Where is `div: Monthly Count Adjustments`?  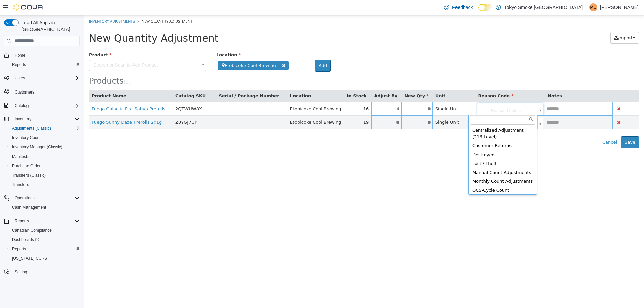
div: Monthly Count Adjustments is located at coordinates (419, 166).